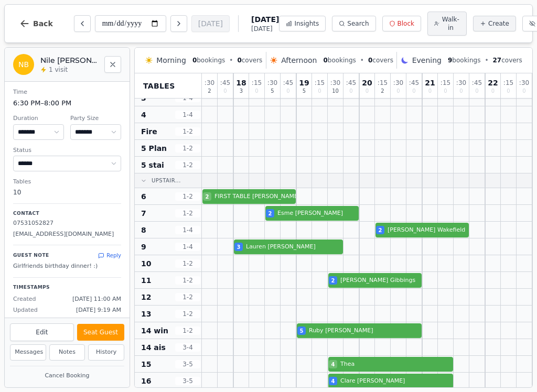  What do you see at coordinates (427, 60) in the screenshot?
I see `span: Evening` at bounding box center [427, 60].